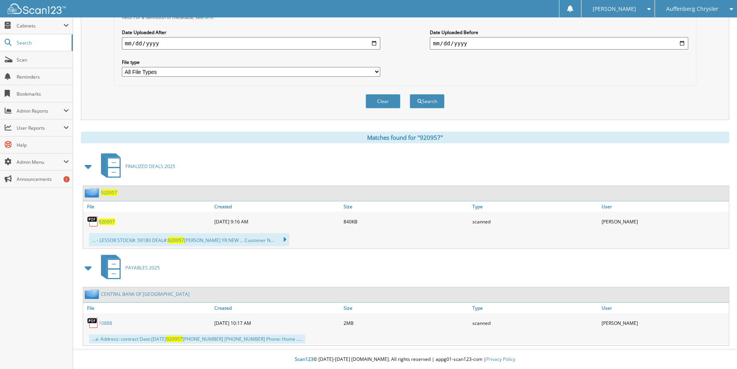 This screenshot has height=369, width=737. Describe the element at coordinates (718, 350) in the screenshot. I see `div: Chat Widget` at that location.